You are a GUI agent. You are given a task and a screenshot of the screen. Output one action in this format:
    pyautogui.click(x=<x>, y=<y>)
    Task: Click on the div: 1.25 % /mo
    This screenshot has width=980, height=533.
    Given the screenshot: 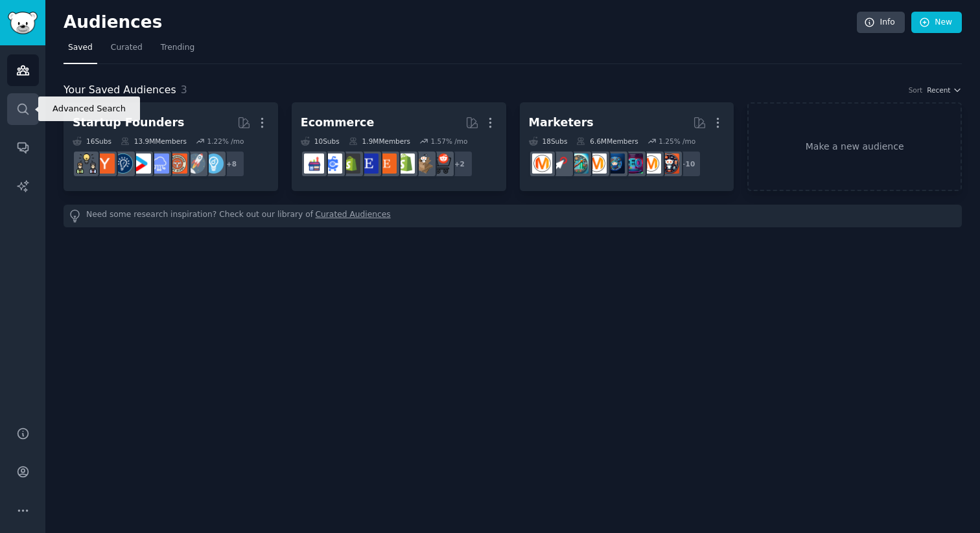 What is the action you would take?
    pyautogui.click(x=677, y=141)
    